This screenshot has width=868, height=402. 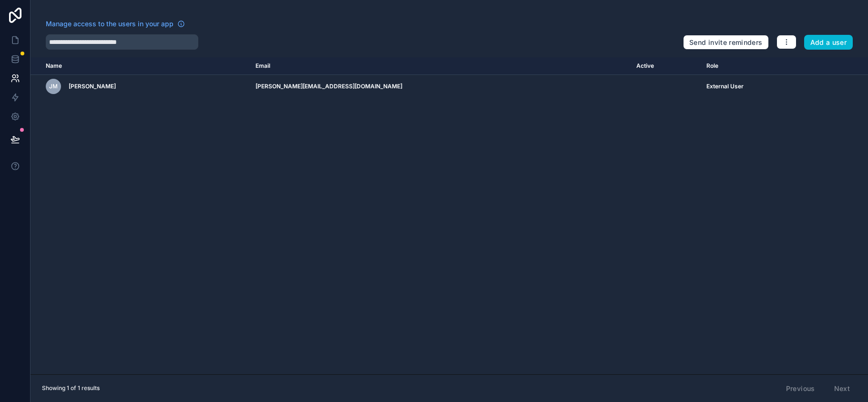 I want to click on a: Manage access to the users in your app, so click(x=115, y=24).